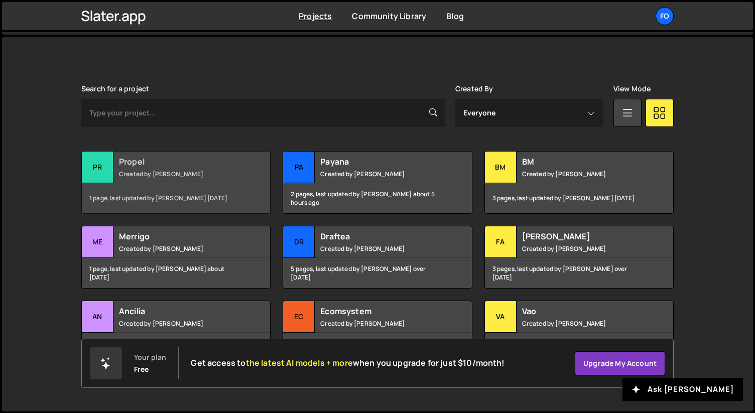  I want to click on a: Community Library, so click(389, 16).